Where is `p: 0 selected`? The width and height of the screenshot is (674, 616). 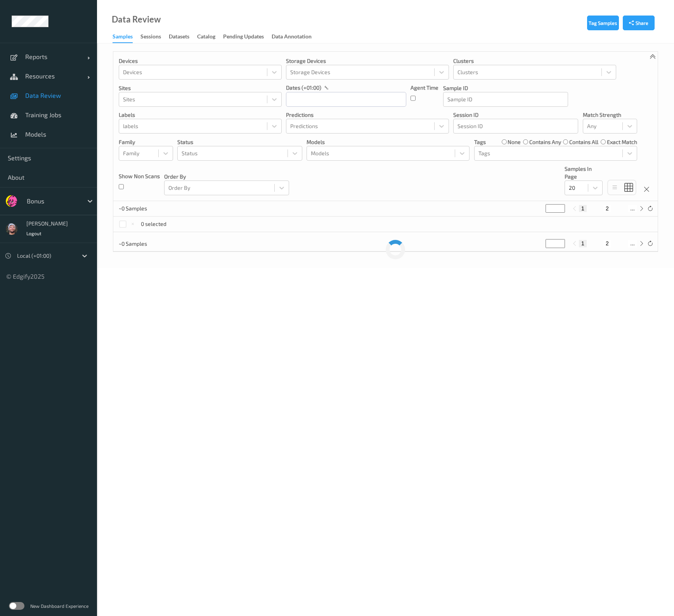 p: 0 selected is located at coordinates (153, 224).